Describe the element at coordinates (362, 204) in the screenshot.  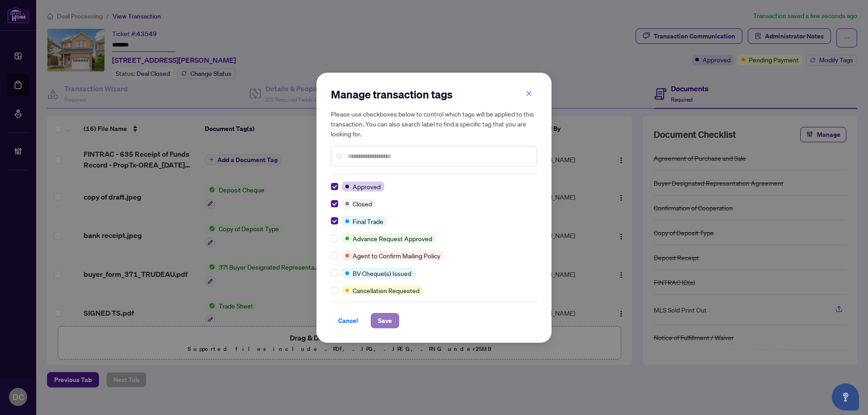
I see `span: Closed` at that location.